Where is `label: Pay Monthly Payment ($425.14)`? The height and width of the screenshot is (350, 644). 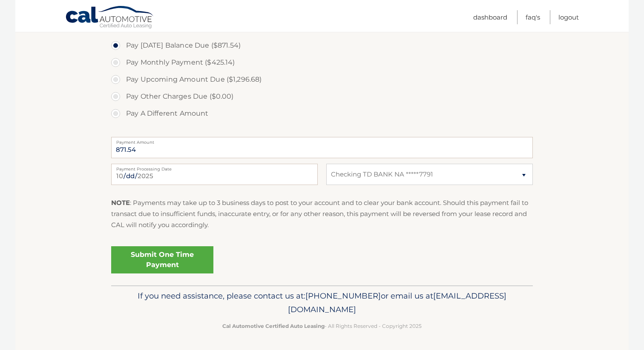
label: Pay Monthly Payment ($425.14) is located at coordinates (322, 63).